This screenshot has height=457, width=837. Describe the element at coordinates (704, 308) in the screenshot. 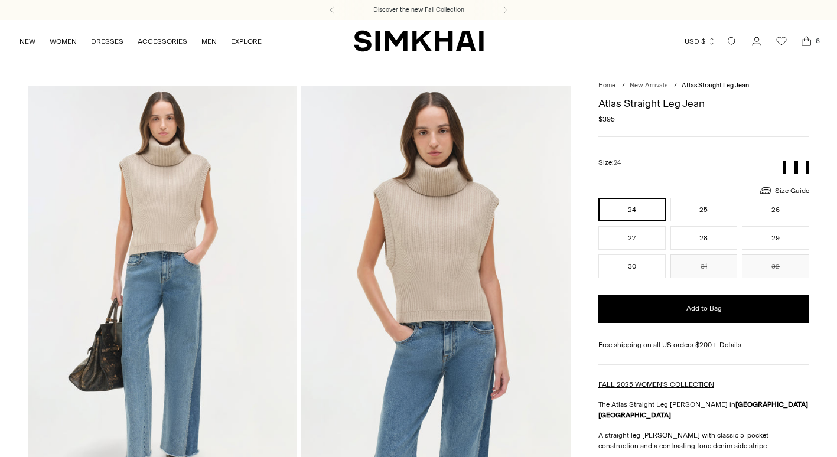

I see `span: Add to Bag` at that location.